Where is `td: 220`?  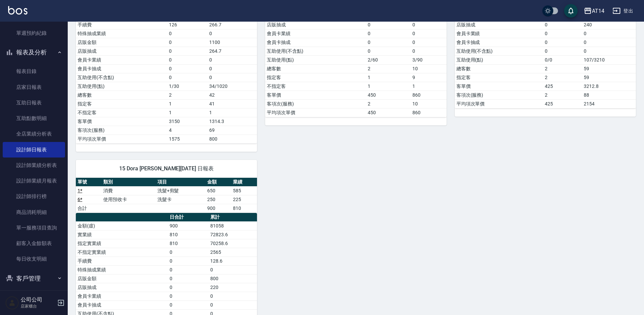 td: 220 is located at coordinates (233, 287).